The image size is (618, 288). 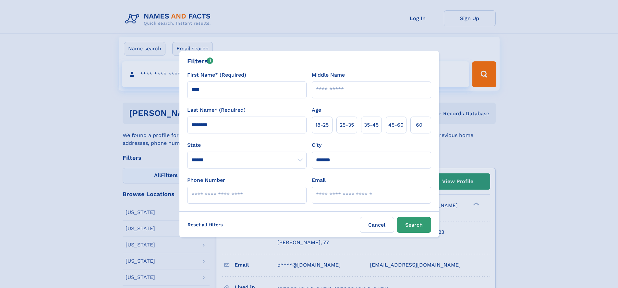 I want to click on label: Cancel, so click(x=377, y=225).